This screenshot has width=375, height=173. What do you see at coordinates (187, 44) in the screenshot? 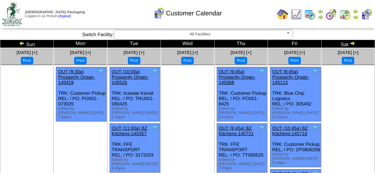
I see `td: Wed` at bounding box center [187, 44].